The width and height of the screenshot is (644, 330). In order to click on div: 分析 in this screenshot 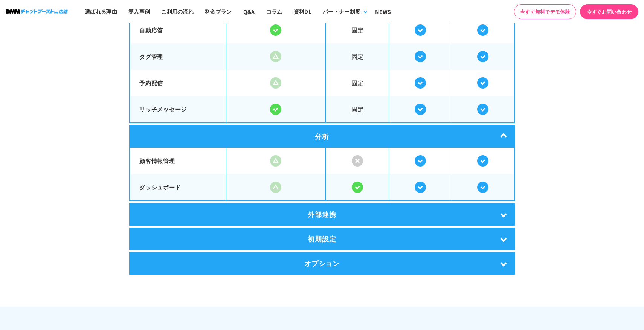, I will do `click(322, 136)`.